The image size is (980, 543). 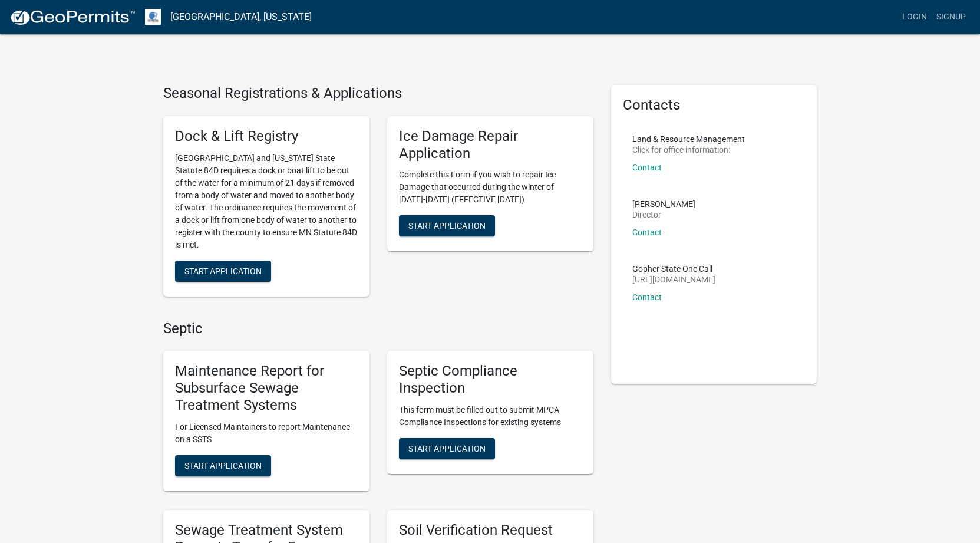 What do you see at coordinates (152, 17) in the screenshot?
I see `img: Otter Tail County, Minnesota` at bounding box center [152, 17].